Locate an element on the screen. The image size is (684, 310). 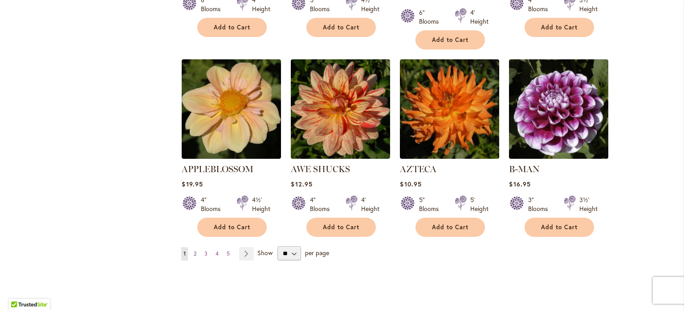
a: 3 is located at coordinates (206, 254).